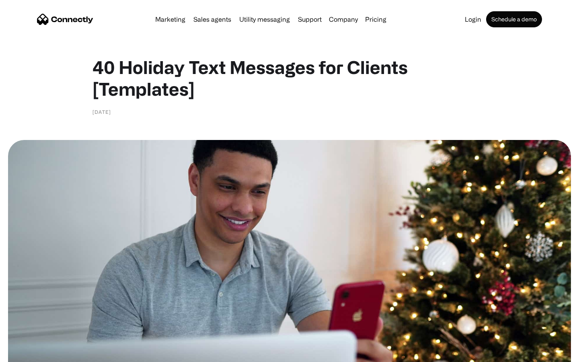 This screenshot has height=362, width=579. What do you see at coordinates (289, 78) in the screenshot?
I see `h1: 40 Holiday Text Messages for Clients [Templates]` at bounding box center [289, 78].